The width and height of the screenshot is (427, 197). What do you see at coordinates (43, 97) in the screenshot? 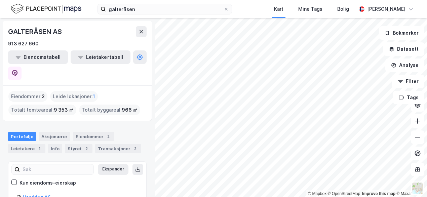
I see `span: 2` at bounding box center [43, 97].